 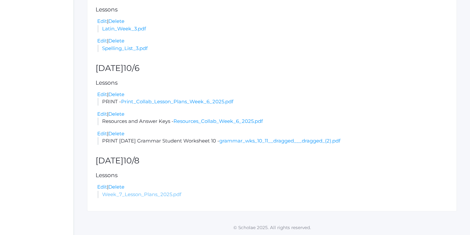 I want to click on a: Print_Collab_Lesson_Plans_Week_6_2025.pdf, so click(x=177, y=101).